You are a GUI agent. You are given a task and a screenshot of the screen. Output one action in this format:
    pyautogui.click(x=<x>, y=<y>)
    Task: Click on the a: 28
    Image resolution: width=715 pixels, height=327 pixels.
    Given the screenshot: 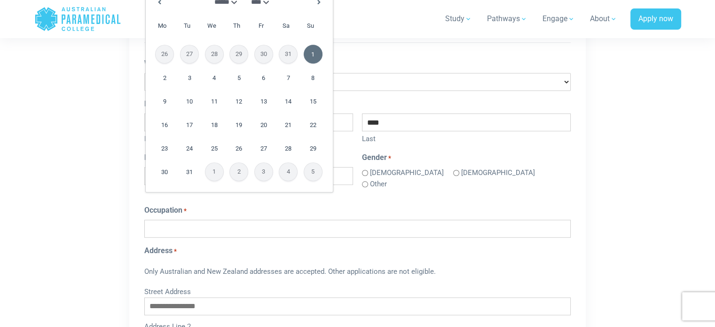 What is the action you would take?
    pyautogui.click(x=288, y=148)
    